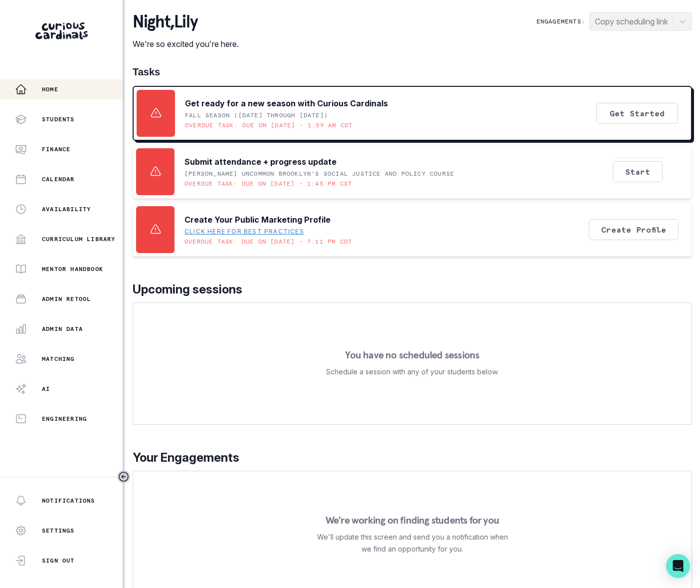 This screenshot has height=588, width=700. What do you see at coordinates (46, 389) in the screenshot?
I see `p: AI` at bounding box center [46, 389].